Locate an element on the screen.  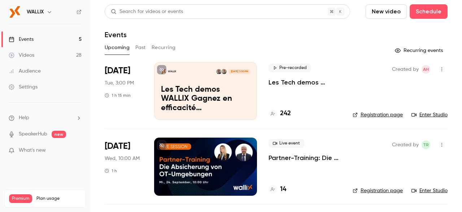
h6: WALLIX is located at coordinates (35, 12).